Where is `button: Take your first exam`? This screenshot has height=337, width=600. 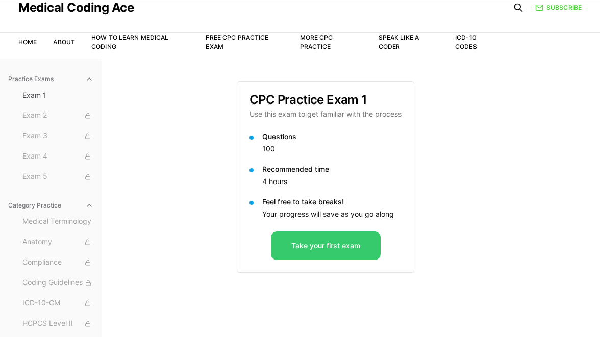
button: Take your first exam is located at coordinates (325, 246).